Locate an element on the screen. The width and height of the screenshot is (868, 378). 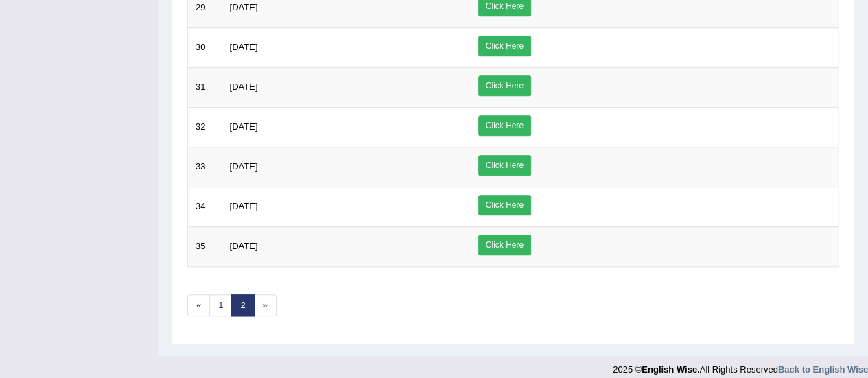
td: 33 is located at coordinates (205, 167).